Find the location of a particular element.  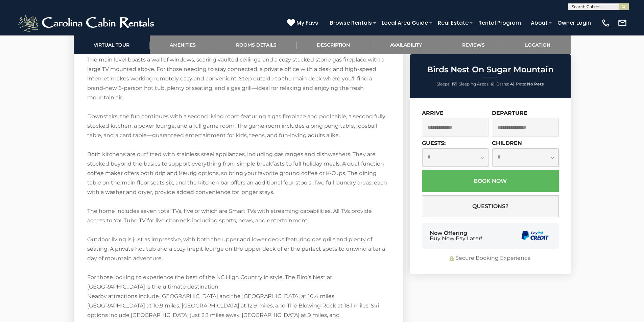

label: Guests: is located at coordinates (434, 143).